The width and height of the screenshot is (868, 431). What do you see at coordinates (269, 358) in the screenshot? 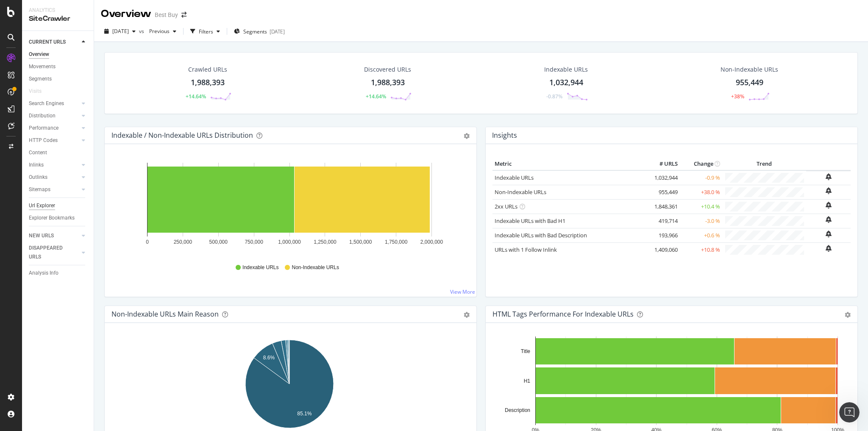
I see `text: 8.6%` at bounding box center [269, 358].